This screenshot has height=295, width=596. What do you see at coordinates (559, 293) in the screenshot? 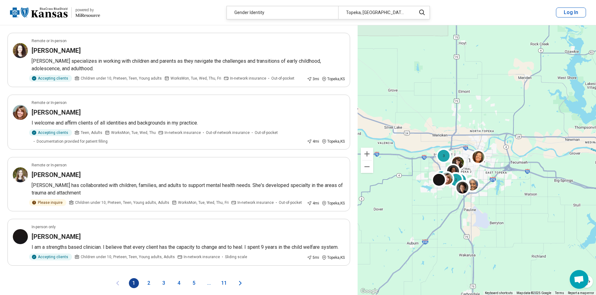
I see `a: Terms (opens in new tab)` at bounding box center [559, 293].